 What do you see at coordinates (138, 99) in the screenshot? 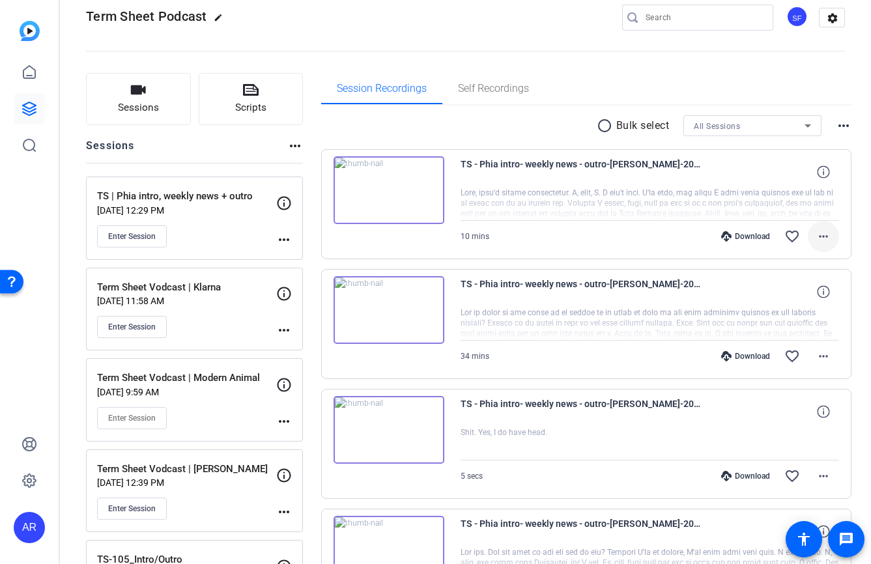
I see `button: Sessions` at bounding box center [138, 99].